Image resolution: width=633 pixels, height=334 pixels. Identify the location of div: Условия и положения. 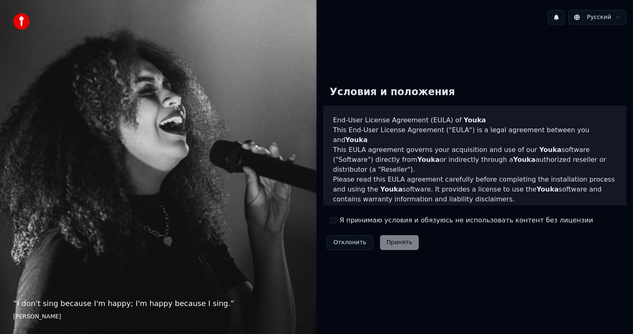
(392, 92).